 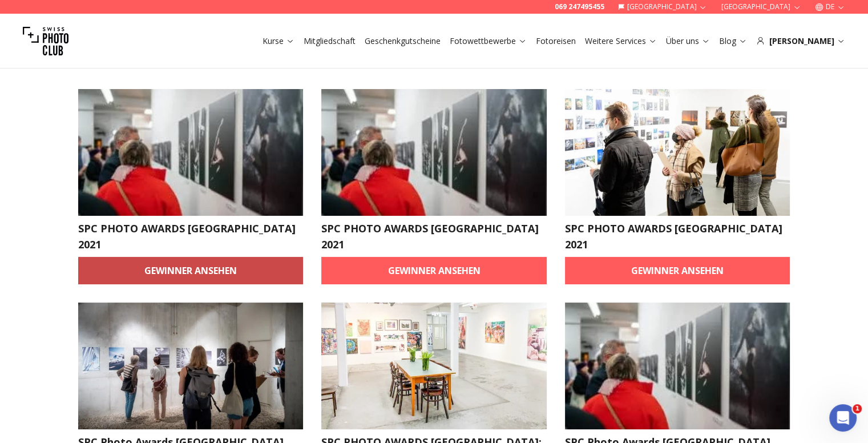 I want to click on a: Mitgliedschaft, so click(x=329, y=41).